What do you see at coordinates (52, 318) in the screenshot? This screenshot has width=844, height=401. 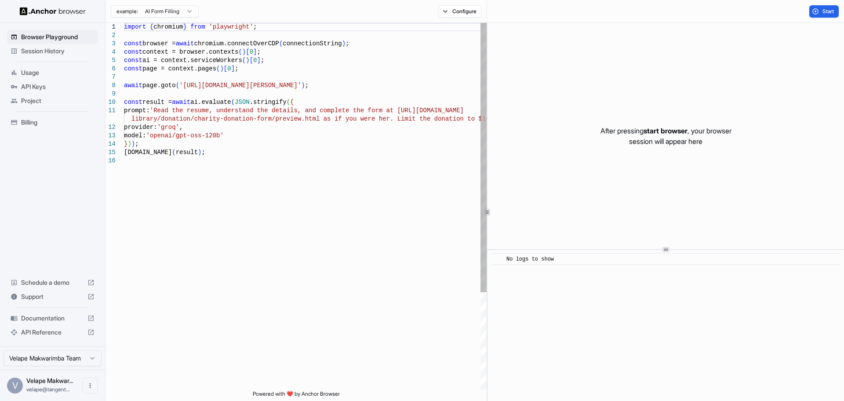 I see `div: Documentation` at bounding box center [52, 318].